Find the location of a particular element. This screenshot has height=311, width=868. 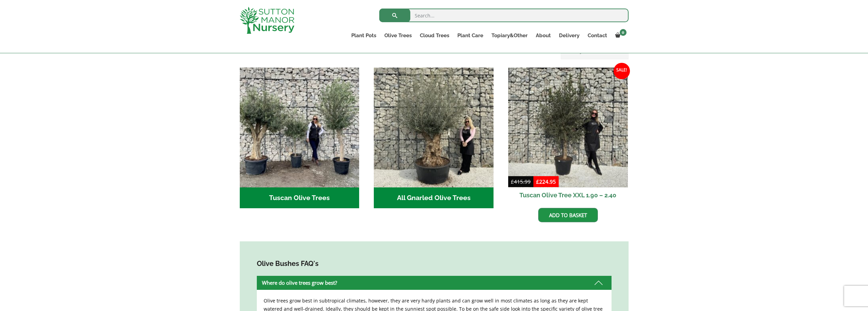

a: Contact is located at coordinates (597, 35).